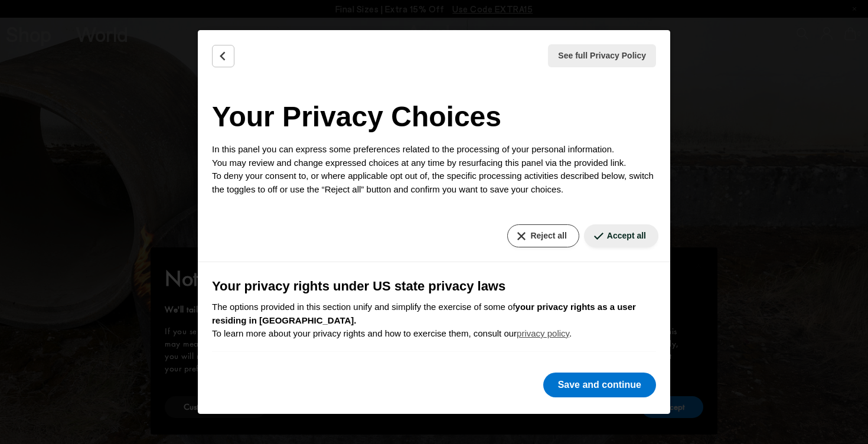 This screenshot has width=868, height=444. What do you see at coordinates (434, 117) in the screenshot?
I see `h2: Your Privacy Choices` at bounding box center [434, 117].